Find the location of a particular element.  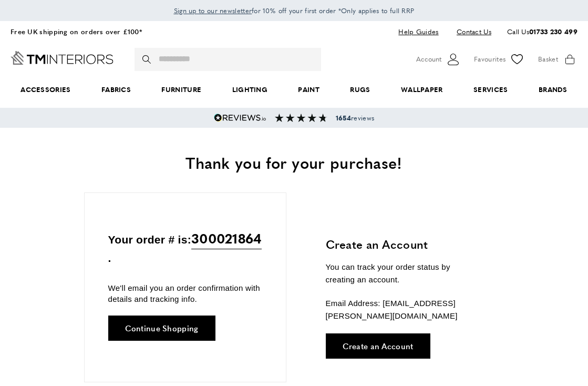

a: Contact Us is located at coordinates (470, 32).